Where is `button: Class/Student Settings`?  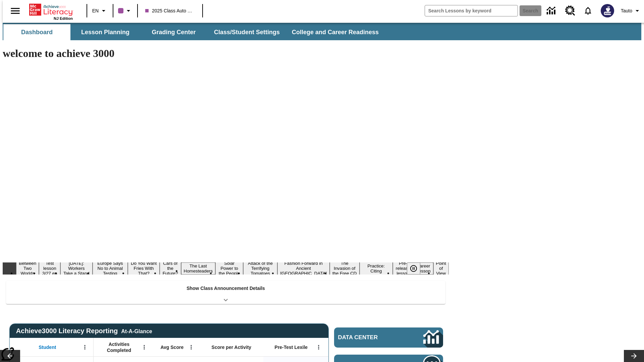 button: Class/Student Settings is located at coordinates (247, 32).